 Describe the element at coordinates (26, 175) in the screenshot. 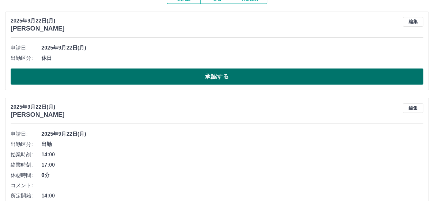

I see `span: 休憩時間:` at that location.